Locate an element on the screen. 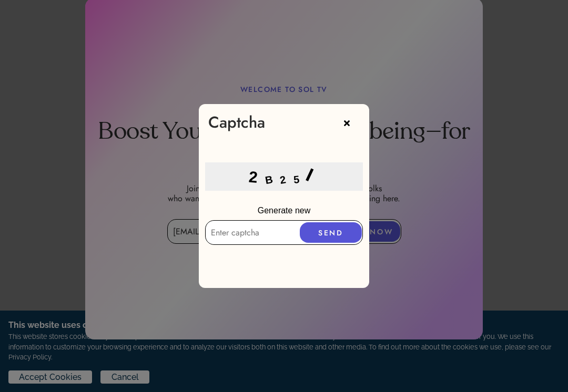  div: 5 is located at coordinates (300, 179).